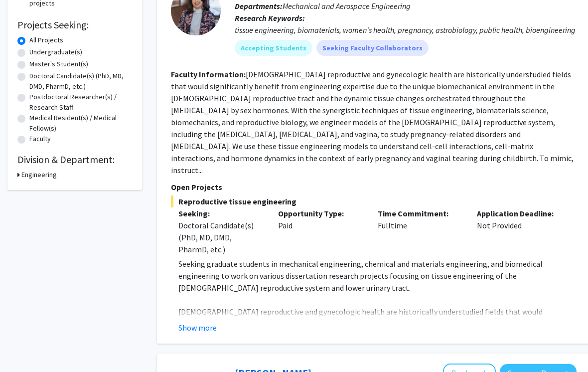 This screenshot has width=588, height=372. What do you see at coordinates (197, 328) in the screenshot?
I see `button: Show more` at bounding box center [197, 328].